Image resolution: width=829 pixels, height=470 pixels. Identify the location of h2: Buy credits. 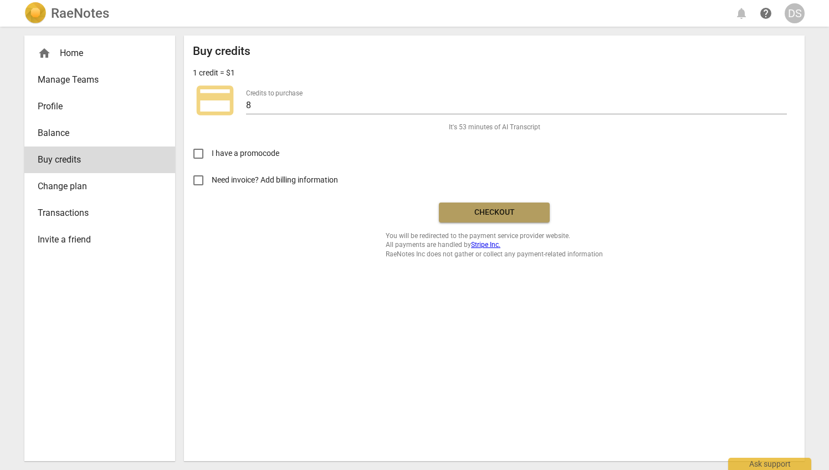
(222, 51).